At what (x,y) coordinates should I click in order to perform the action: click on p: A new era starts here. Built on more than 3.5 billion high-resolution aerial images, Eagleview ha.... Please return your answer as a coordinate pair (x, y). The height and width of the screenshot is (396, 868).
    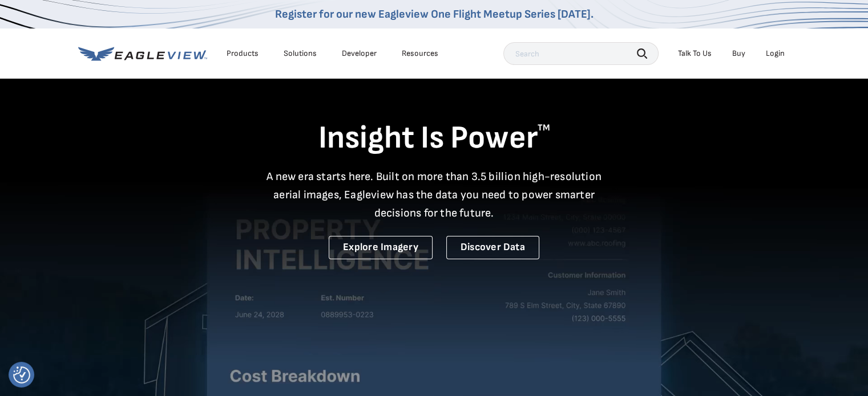
    Looking at the image, I should click on (434, 195).